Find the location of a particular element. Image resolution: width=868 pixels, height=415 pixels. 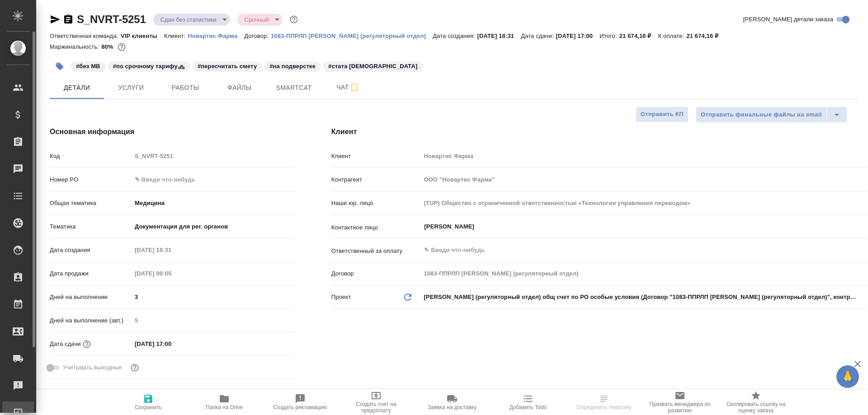

p: Дата создания is located at coordinates (90, 250).